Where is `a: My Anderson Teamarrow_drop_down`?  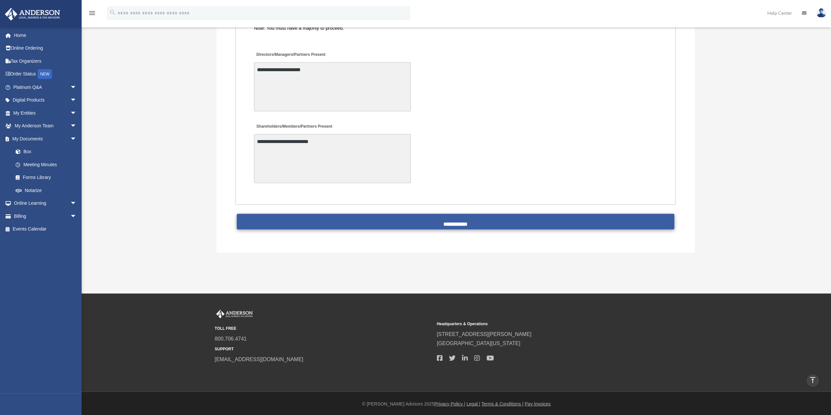 a: My Anderson Teamarrow_drop_down is located at coordinates (45, 126).